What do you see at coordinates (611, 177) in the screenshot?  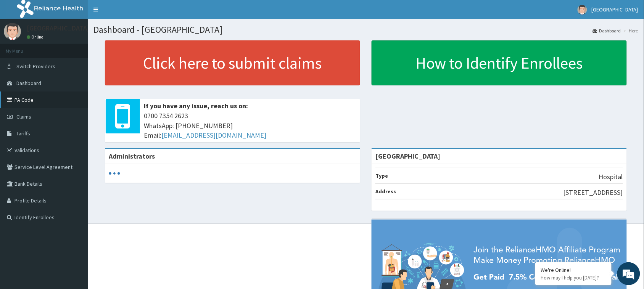 I see `p: Hospital` at bounding box center [611, 177].